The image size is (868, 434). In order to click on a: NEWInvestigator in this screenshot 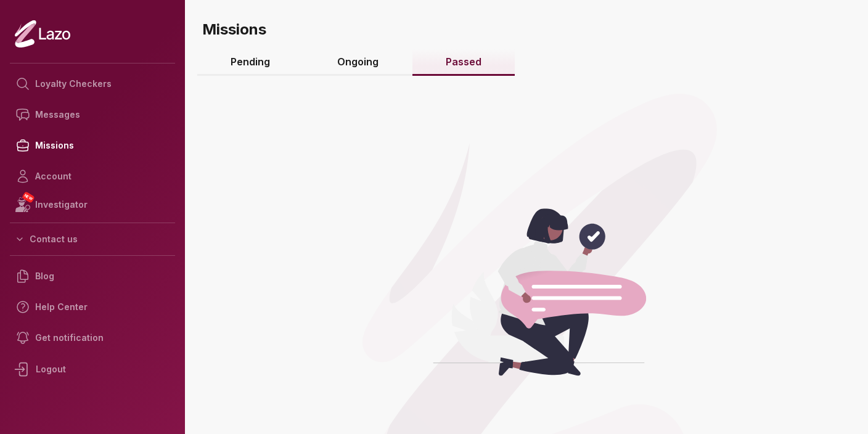, I will do `click(93, 205)`.